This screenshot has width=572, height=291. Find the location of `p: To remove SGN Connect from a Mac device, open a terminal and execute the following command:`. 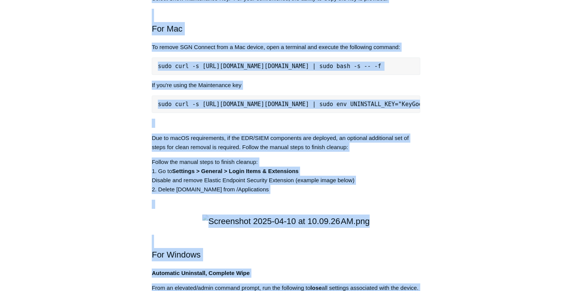

p: To remove SGN Connect from a Mac device, open a terminal and execute the following command: is located at coordinates (286, 47).